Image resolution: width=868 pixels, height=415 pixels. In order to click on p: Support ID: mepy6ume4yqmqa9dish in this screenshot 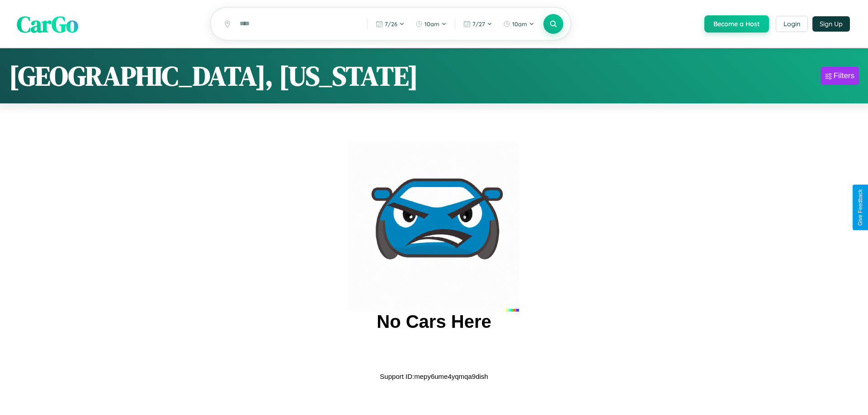, I will do `click(433, 376)`.